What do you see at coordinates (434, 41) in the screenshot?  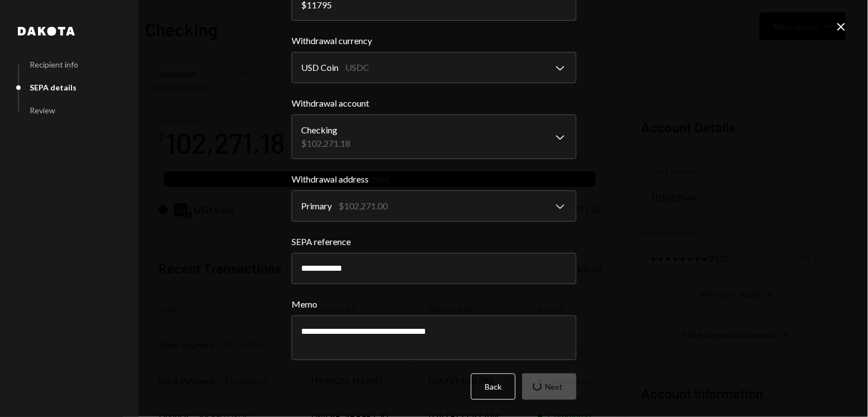 I see `label: Withdrawal currency` at bounding box center [434, 41].